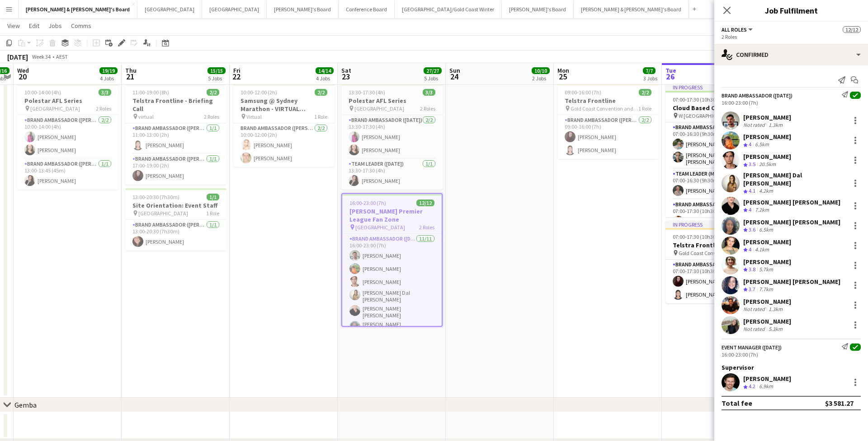 This screenshot has width=868, height=441. I want to click on span: 20, so click(22, 76).